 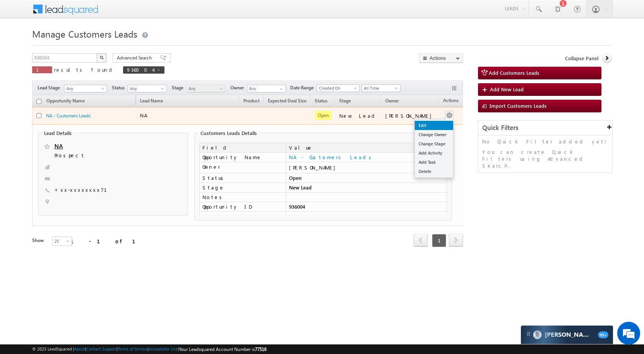 I want to click on td: WebsiteTollfree901, so click(x=366, y=217).